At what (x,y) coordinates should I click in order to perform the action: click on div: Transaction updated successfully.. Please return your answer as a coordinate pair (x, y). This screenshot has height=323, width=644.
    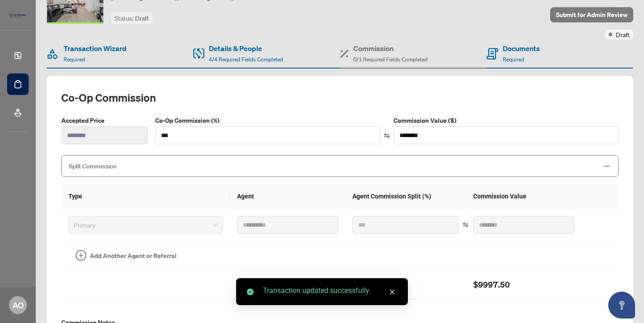
    Looking at the image, I should click on (330, 291).